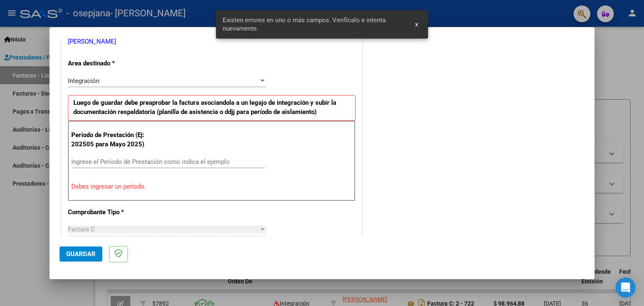  Describe the element at coordinates (81, 255) in the screenshot. I see `span: Guardar` at that location.